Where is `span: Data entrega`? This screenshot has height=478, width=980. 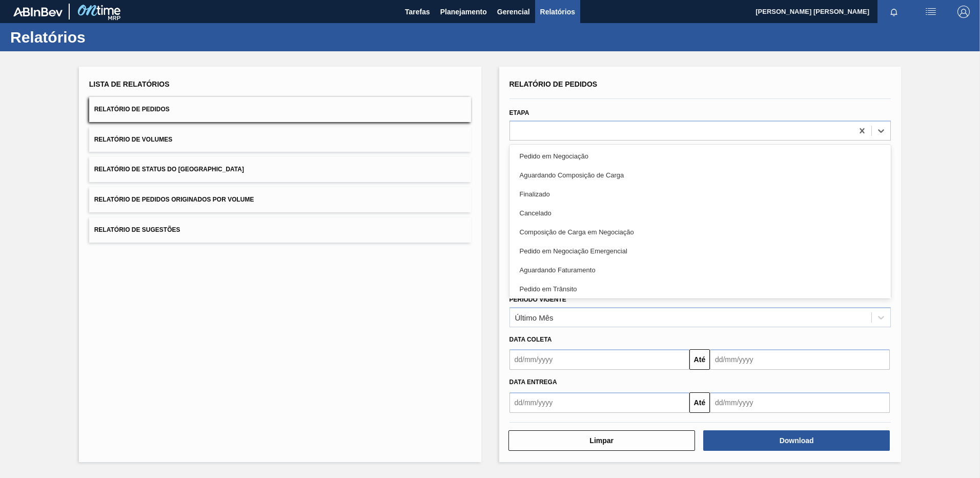 span: Data entrega is located at coordinates (533, 383).